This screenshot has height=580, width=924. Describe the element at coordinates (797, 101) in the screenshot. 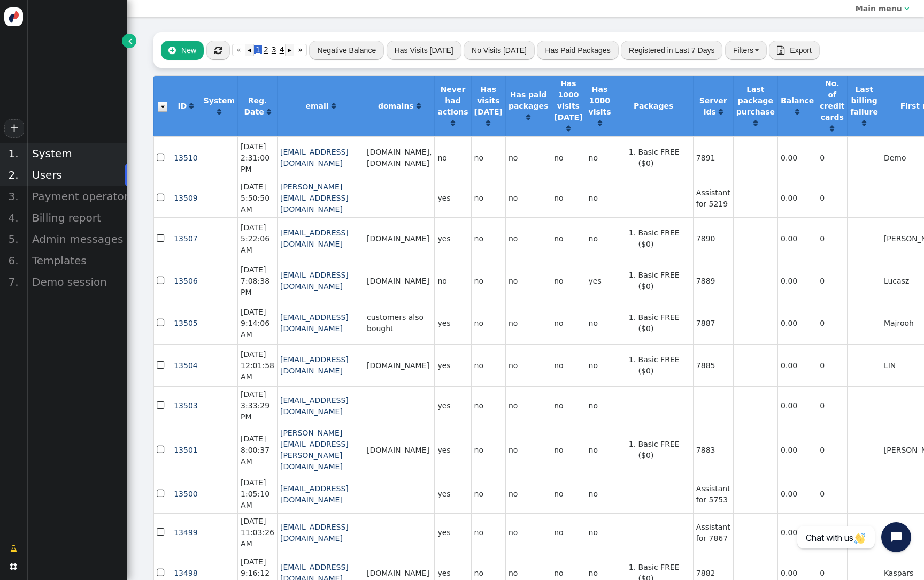

I see `b: Balance` at that location.